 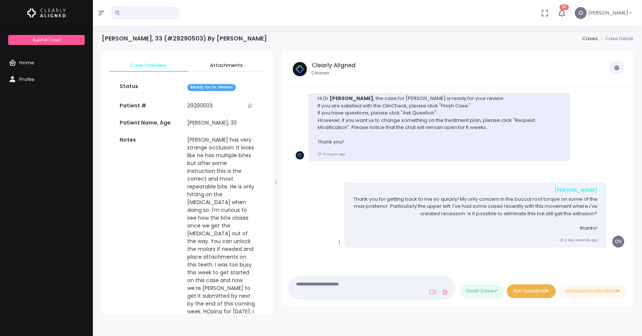 I want to click on span: Attachments, so click(x=226, y=65).